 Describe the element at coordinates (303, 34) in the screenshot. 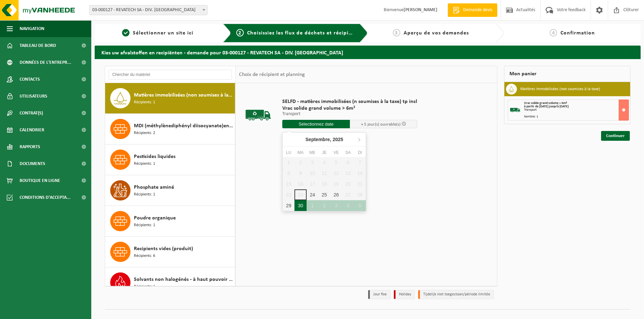

I see `span: Choisissiez les flux de déchets et récipients` at that location.